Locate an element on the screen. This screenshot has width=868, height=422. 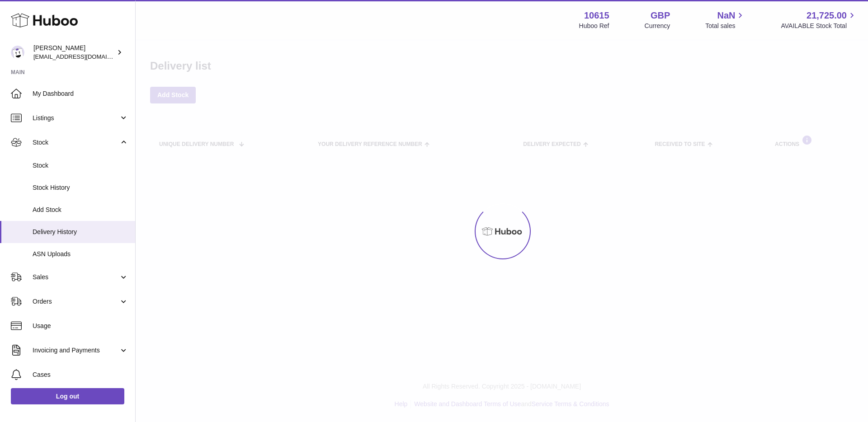
span: AVAILABLE Stock Total is located at coordinates (819, 26).